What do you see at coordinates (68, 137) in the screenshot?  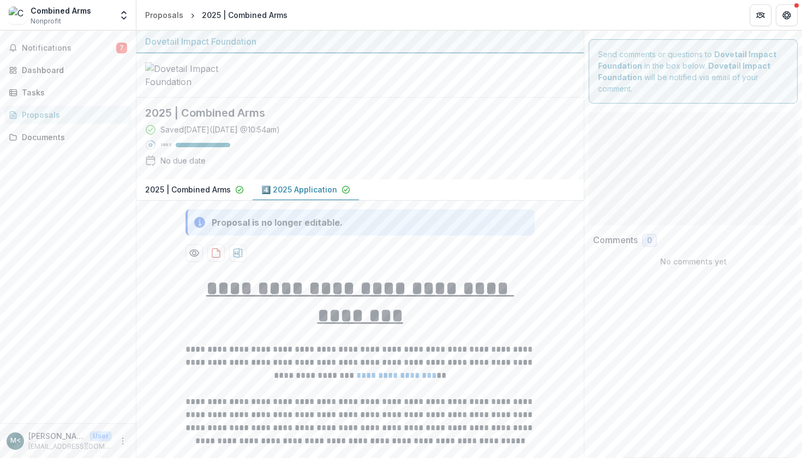 I see `a: Documents` at bounding box center [68, 137].